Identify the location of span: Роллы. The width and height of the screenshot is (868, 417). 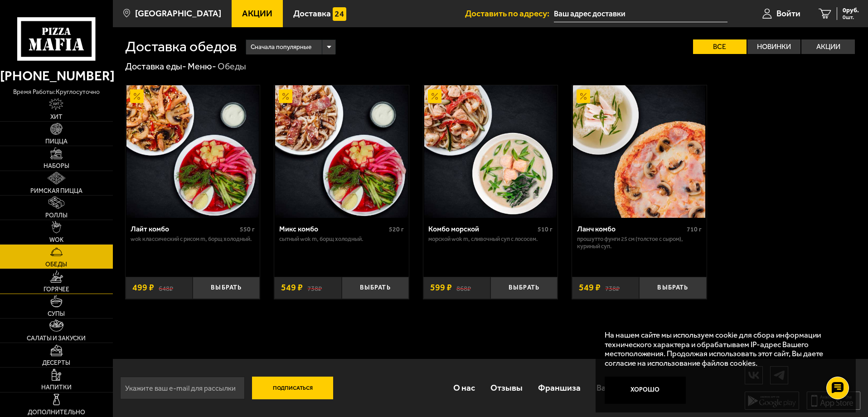
(56, 215).